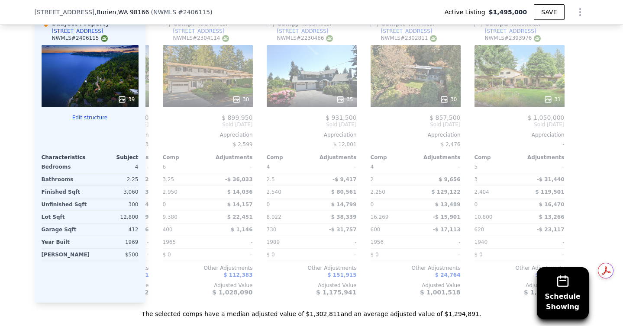  I want to click on div: 1956, so click(392, 242).